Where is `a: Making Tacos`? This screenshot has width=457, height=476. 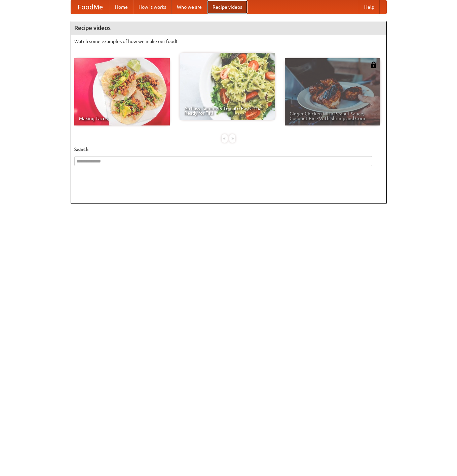
a: Making Tacos is located at coordinates (122, 92).